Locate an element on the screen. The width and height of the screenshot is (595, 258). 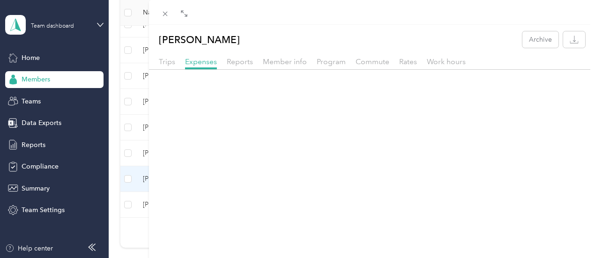
span: Program is located at coordinates (331, 61).